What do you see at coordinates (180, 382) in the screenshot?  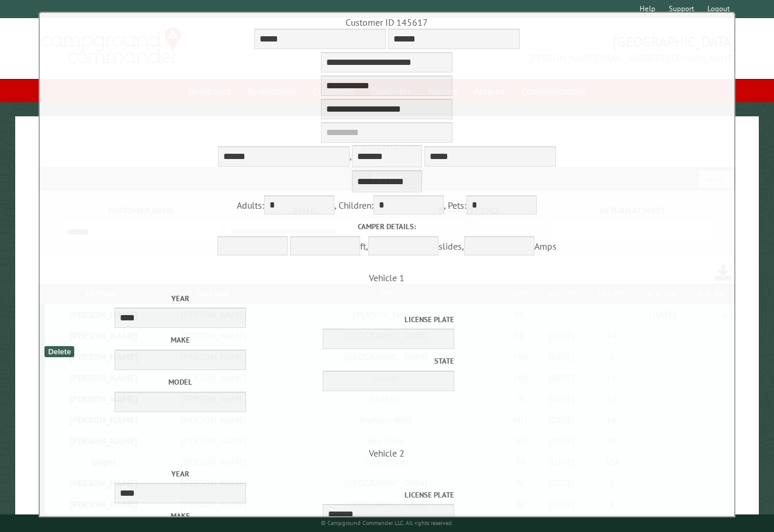 I see `label: Model` at bounding box center [180, 382].